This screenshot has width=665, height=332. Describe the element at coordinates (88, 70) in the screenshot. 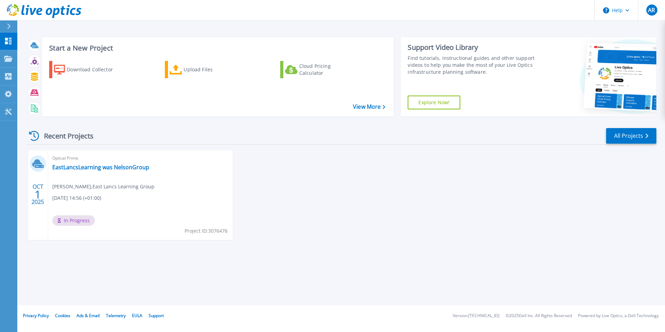

I see `a: Download Collector` at that location.